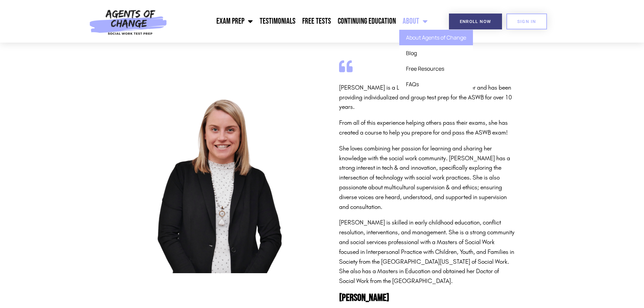 The width and height of the screenshot is (644, 308). I want to click on a: About Agents of Change, so click(436, 37).